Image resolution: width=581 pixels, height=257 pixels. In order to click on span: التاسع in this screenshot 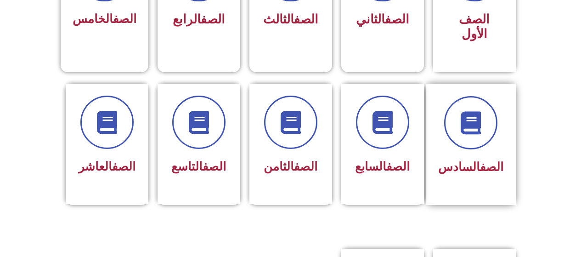, I will do `click(198, 166)`.